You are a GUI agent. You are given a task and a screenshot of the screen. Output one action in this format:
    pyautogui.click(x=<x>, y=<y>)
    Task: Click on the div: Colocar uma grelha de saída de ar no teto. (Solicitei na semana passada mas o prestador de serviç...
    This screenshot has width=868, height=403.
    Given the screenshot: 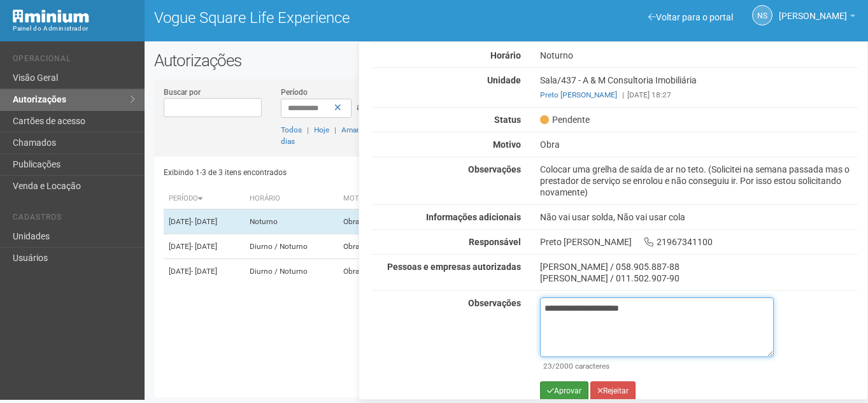 What is the action you would take?
    pyautogui.click(x=699, y=180)
    